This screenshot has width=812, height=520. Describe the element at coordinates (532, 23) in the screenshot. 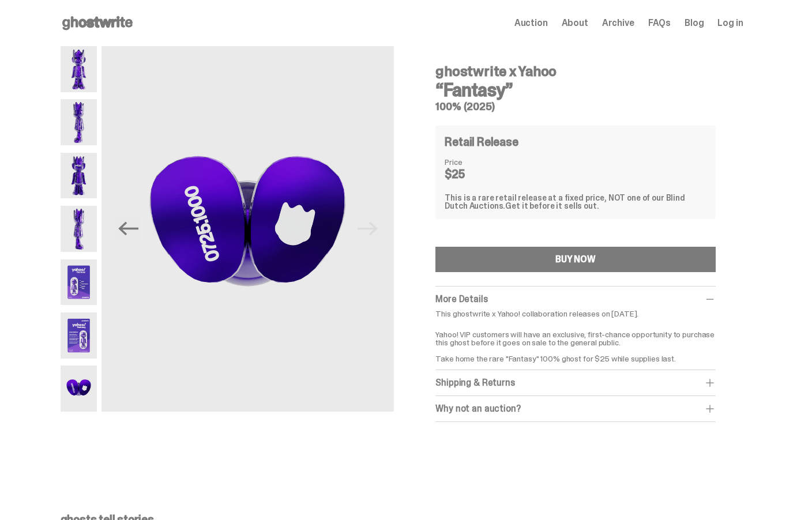

I see `span: Auction` at that location.